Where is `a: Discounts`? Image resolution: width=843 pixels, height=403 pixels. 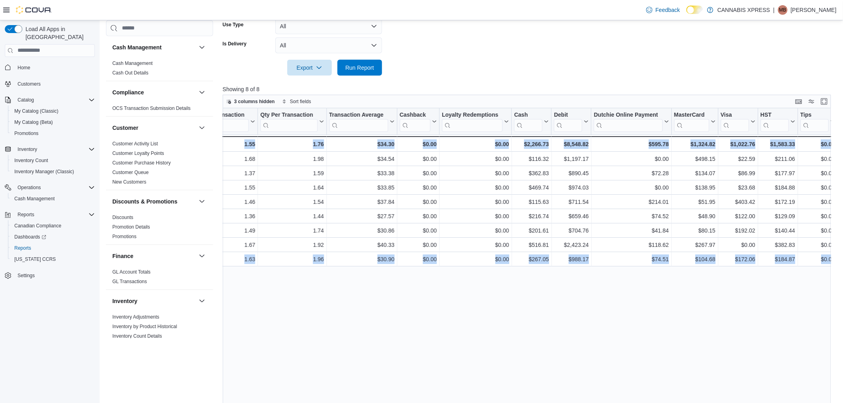 a: Discounts is located at coordinates (123, 217).